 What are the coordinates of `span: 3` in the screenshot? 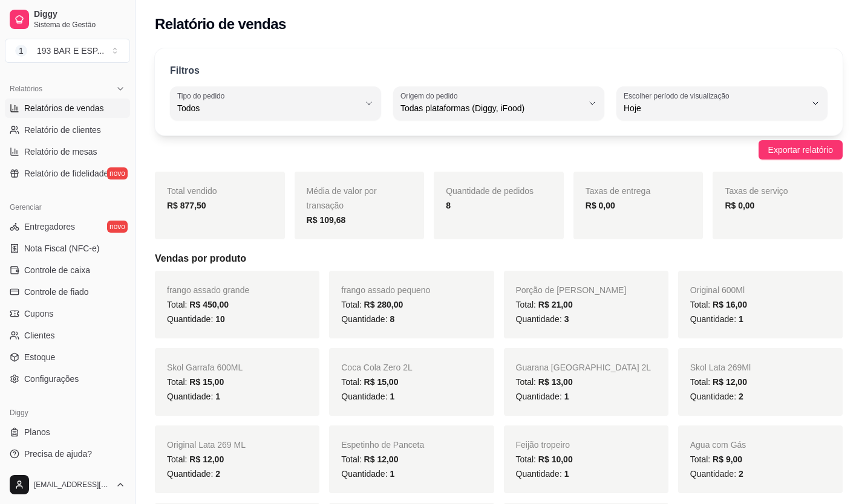 It's located at (567, 319).